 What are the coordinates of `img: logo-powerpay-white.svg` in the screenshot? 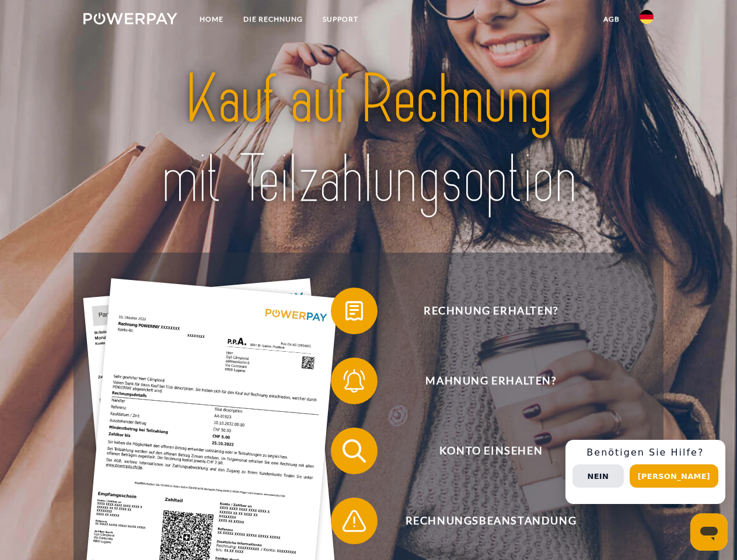 It's located at (130, 18).